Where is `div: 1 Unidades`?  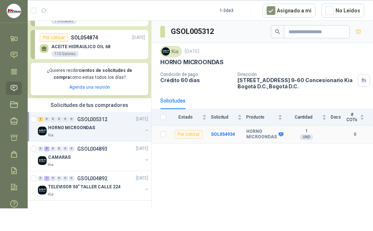
div: 1 Unidades is located at coordinates (64, 21).